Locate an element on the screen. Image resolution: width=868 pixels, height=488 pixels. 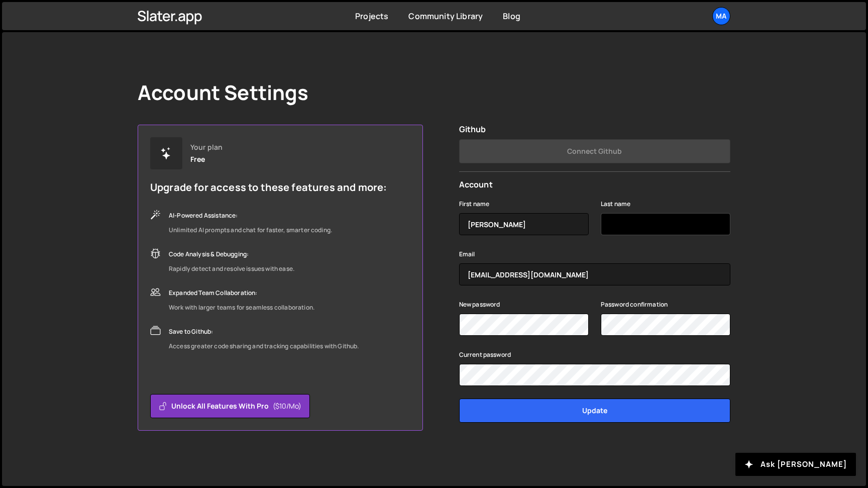
div: Work with larger teams for seamless collaboration. is located at coordinates (242, 307).